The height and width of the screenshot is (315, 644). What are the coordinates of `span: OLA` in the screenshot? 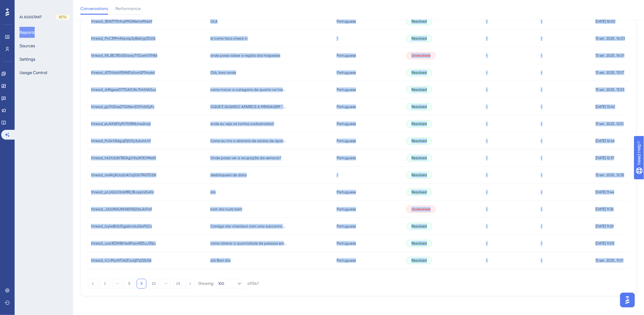 It's located at (214, 21).